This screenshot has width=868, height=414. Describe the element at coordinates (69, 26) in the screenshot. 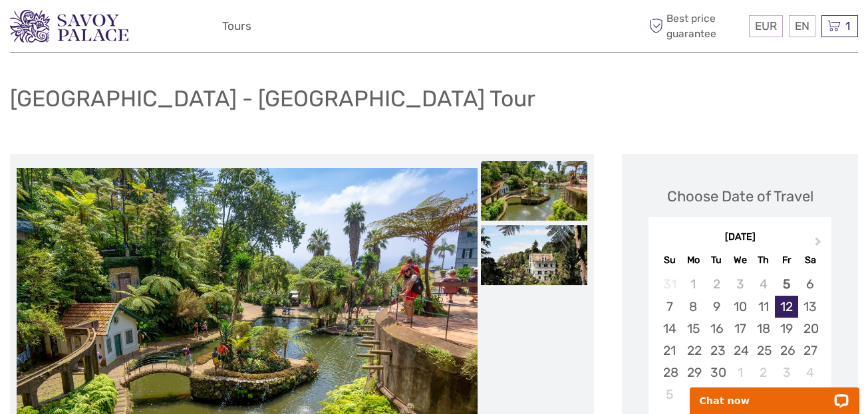

I see `img: 3279-876b4492-ee62-4c61-8ef8-acb0a8f63b96_logo_small.png` at that location.